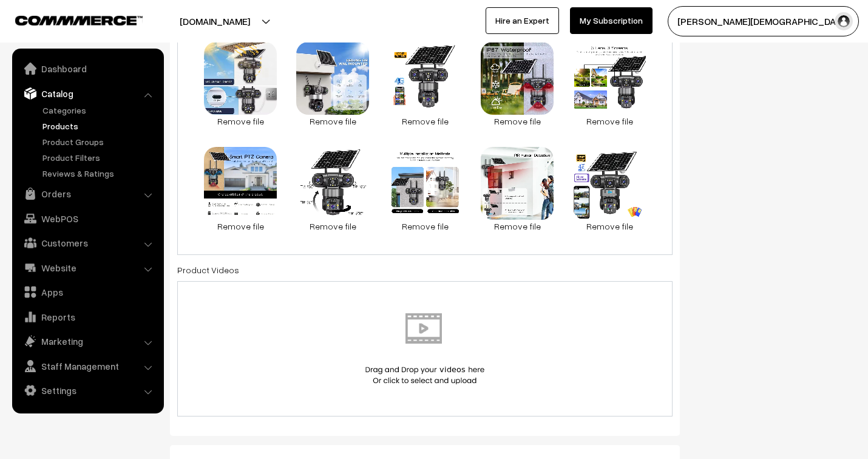  I want to click on a: Staff Management, so click(87, 366).